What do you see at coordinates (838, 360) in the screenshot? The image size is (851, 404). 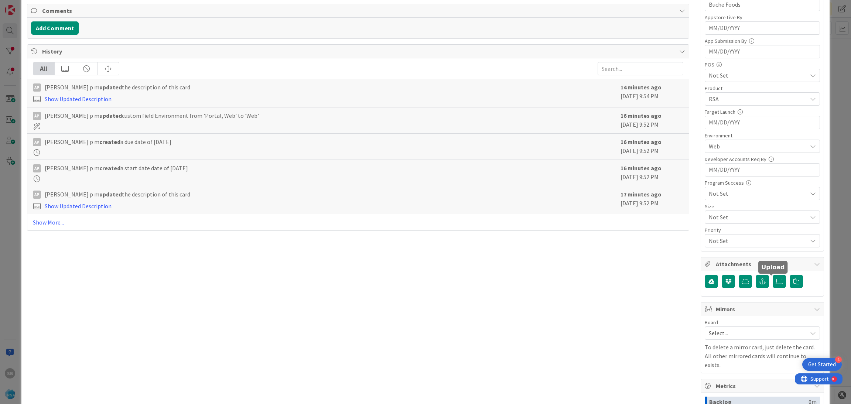 I see `div: 4` at bounding box center [838, 360].